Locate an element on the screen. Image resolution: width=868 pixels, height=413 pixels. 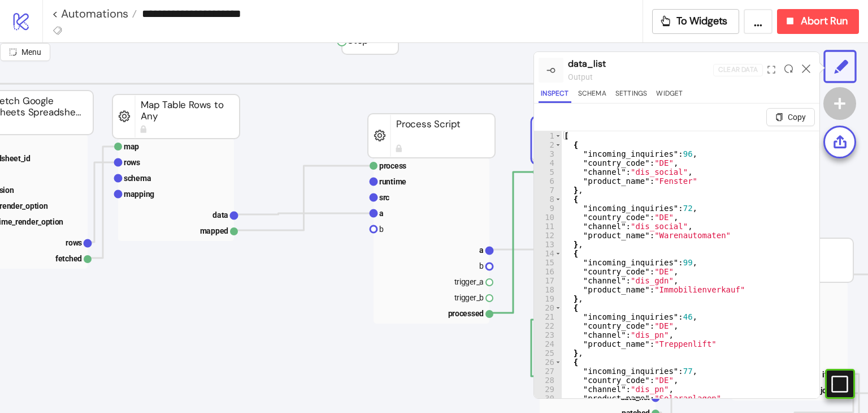
div: 5 is located at coordinates (547, 172).